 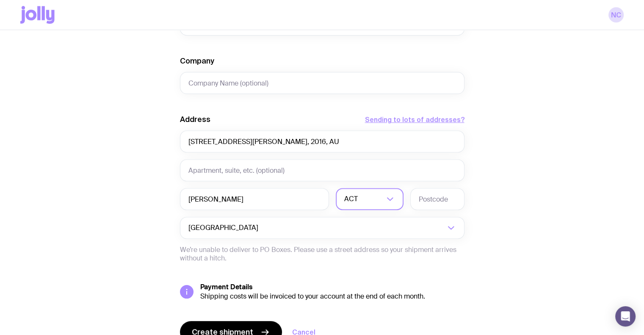 I want to click on a: NC, so click(x=616, y=15).